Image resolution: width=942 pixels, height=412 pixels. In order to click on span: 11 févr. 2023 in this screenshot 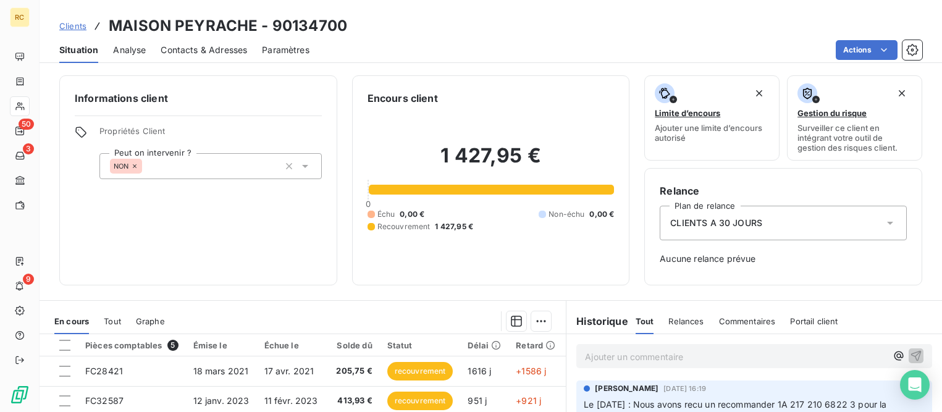, I will do `click(291, 400)`.